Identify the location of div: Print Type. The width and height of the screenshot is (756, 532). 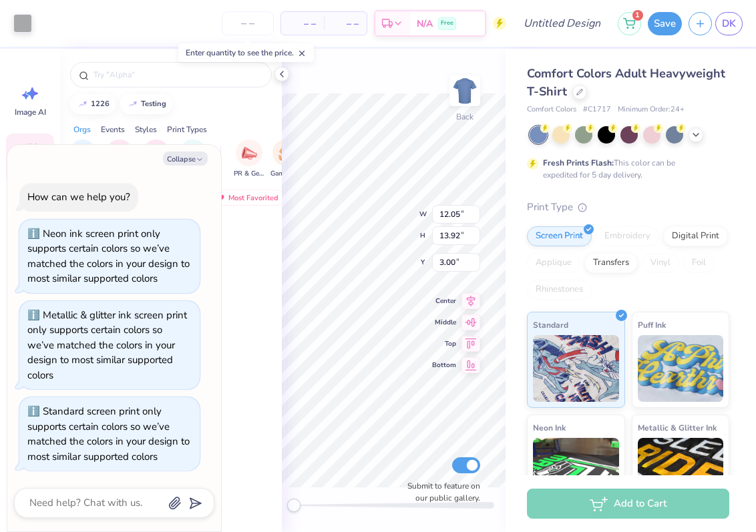
(628, 207).